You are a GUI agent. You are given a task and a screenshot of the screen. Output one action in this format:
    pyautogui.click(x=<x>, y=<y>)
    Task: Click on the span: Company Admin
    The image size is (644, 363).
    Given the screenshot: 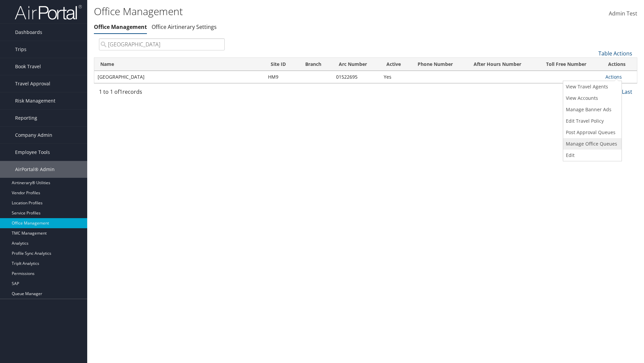 What is the action you would take?
    pyautogui.click(x=34, y=135)
    